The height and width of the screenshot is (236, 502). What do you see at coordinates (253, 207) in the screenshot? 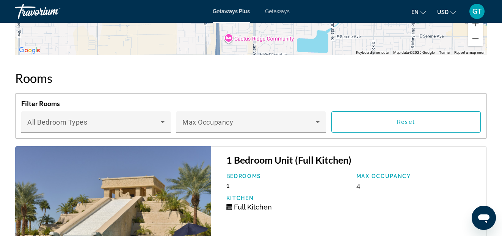
I see `span: Full Kitchen` at bounding box center [253, 207].